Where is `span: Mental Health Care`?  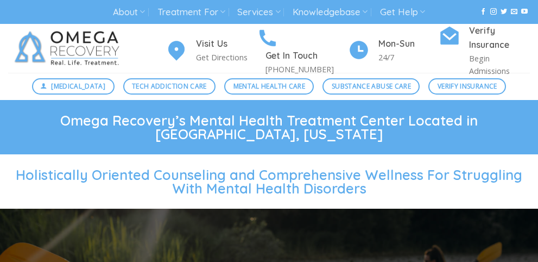
span: Mental Health Care is located at coordinates (269, 86).